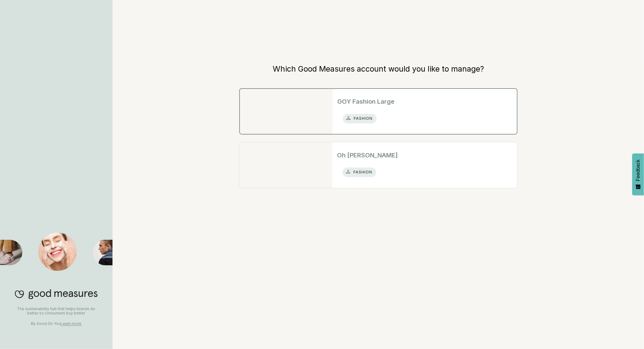 The height and width of the screenshot is (349, 644). I want to click on img: Oh Polly Logo, so click(286, 165).